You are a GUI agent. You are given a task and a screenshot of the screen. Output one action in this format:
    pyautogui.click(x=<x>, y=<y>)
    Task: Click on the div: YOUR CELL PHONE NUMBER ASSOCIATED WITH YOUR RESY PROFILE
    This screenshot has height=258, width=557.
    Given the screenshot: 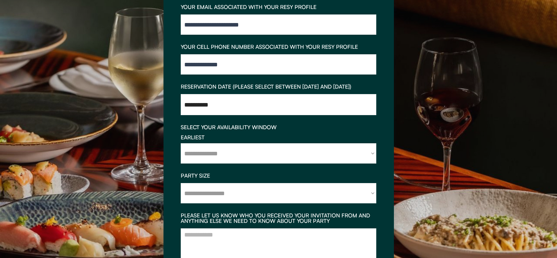 What is the action you would take?
    pyautogui.click(x=278, y=47)
    